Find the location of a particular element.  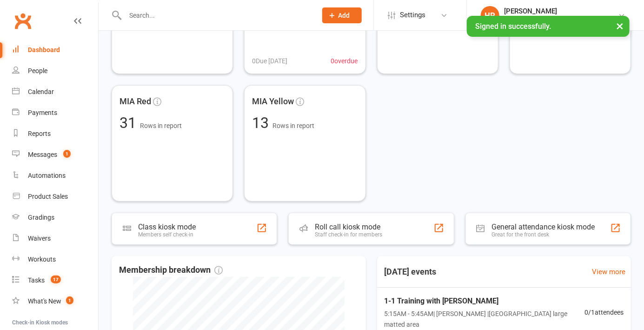

span: 13 is located at coordinates (262, 123).